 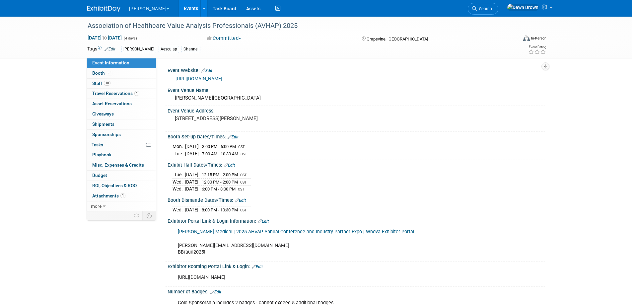 I want to click on span: Booth, so click(x=102, y=73).